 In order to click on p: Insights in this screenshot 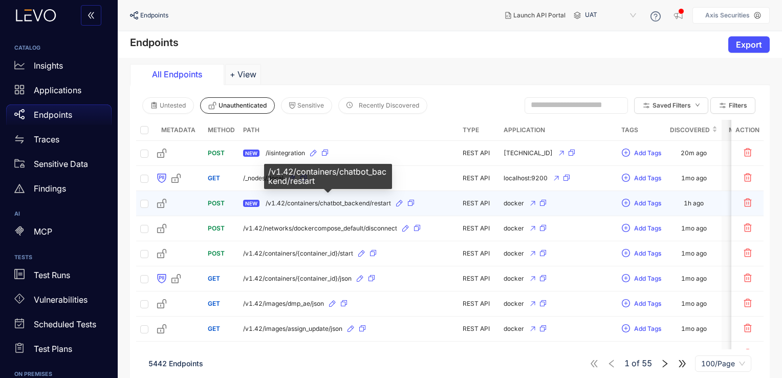, I will do `click(48, 65)`.